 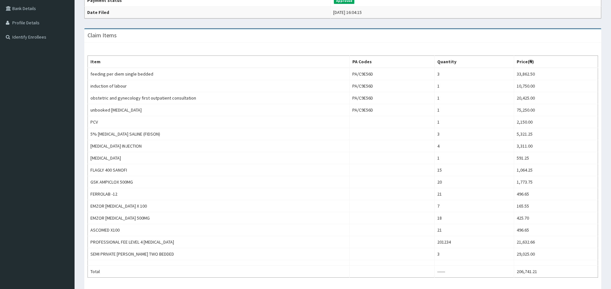 What do you see at coordinates (556, 98) in the screenshot?
I see `td: 20,425.00` at bounding box center [556, 98].